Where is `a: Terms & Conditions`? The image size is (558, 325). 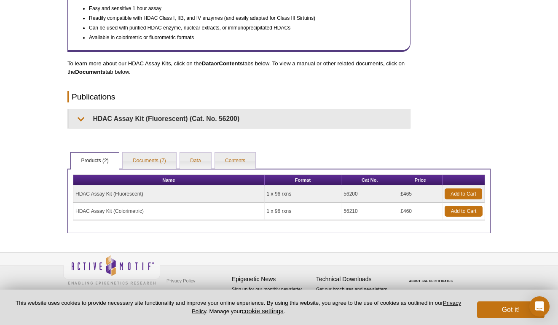
a: Terms & Conditions is located at coordinates (186, 293).